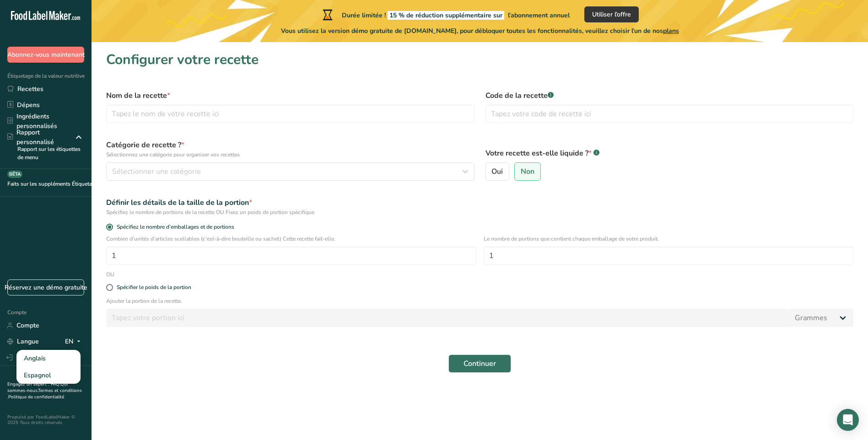  Describe the element at coordinates (537, 153) in the screenshot. I see `font: Votre recette est-elle liquide ?` at that location.